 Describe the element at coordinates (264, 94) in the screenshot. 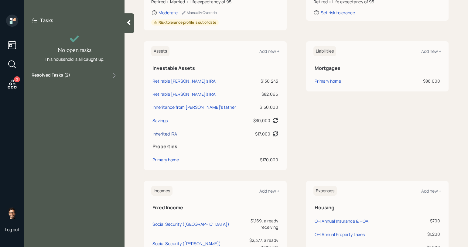

I see `div: $82,066` at that location.